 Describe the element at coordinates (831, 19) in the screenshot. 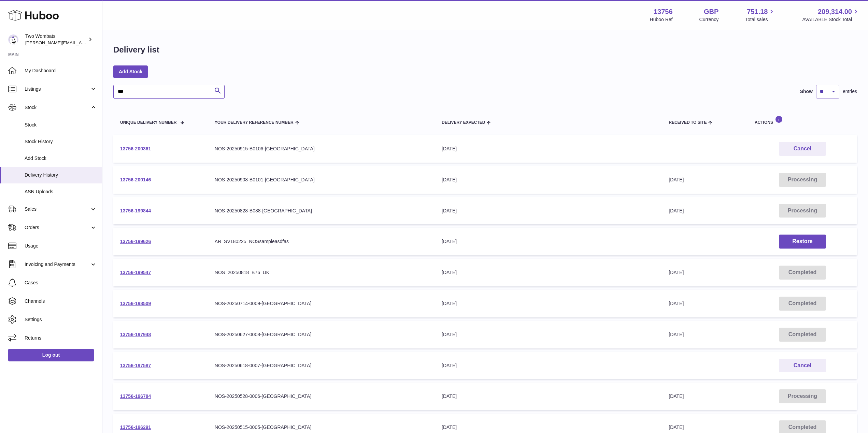

I see `span: AVAILABLE Stock Total` at that location.